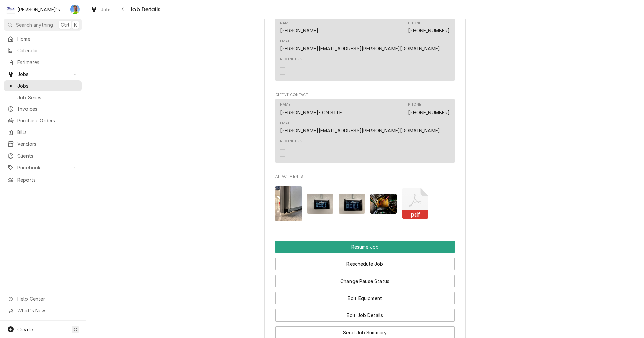 This screenshot has width=644, height=338. I want to click on span: Purchase Orders, so click(47, 120).